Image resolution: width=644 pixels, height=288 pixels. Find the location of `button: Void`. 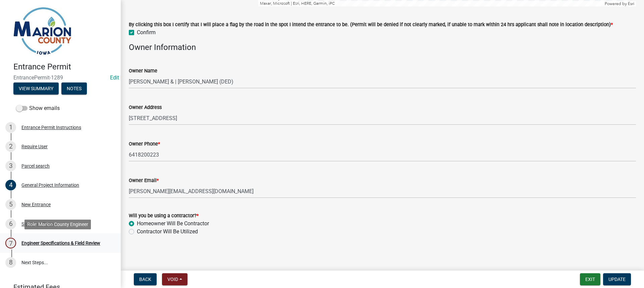

button: Void is located at coordinates (175, 279).